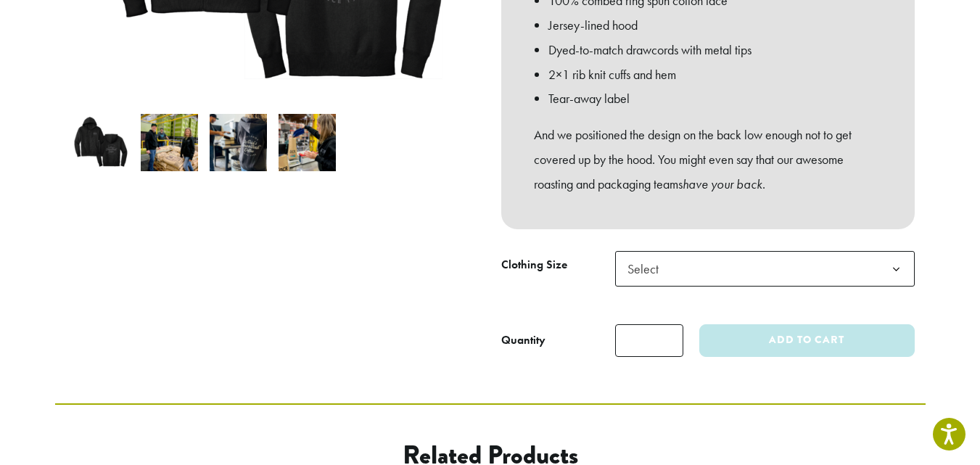 The height and width of the screenshot is (465, 980). Describe the element at coordinates (558, 264) in the screenshot. I see `label: Clothing Size` at that location.